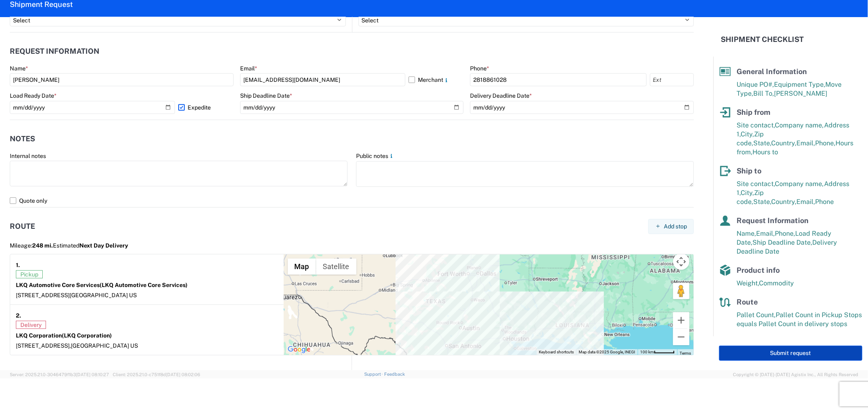 Image resolution: width=868 pixels, height=412 pixels. What do you see at coordinates (19, 68) in the screenshot?
I see `label: Name` at bounding box center [19, 68].